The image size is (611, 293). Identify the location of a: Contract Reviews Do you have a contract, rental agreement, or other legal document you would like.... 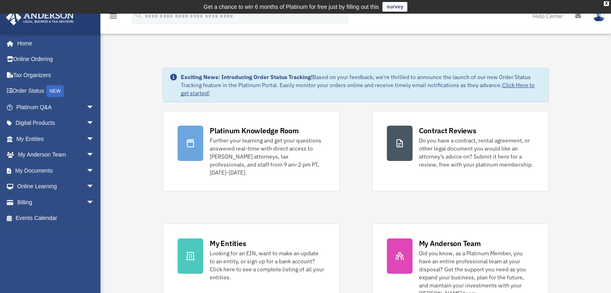
(460, 151).